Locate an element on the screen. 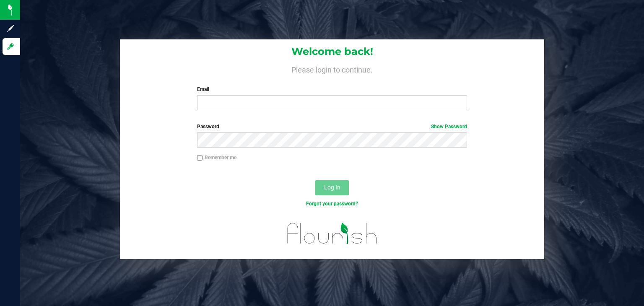 Image resolution: width=644 pixels, height=306 pixels. a: Show Password is located at coordinates (449, 127).